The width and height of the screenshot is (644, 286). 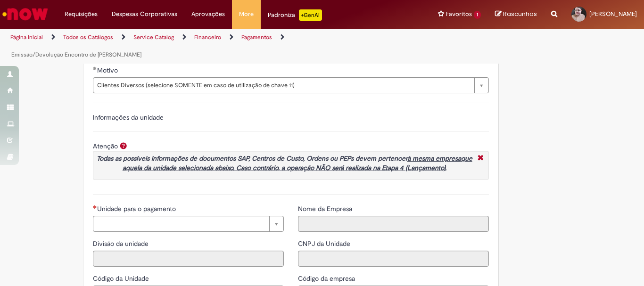 What do you see at coordinates (208, 14) in the screenshot?
I see `span: Aprovações` at bounding box center [208, 14].